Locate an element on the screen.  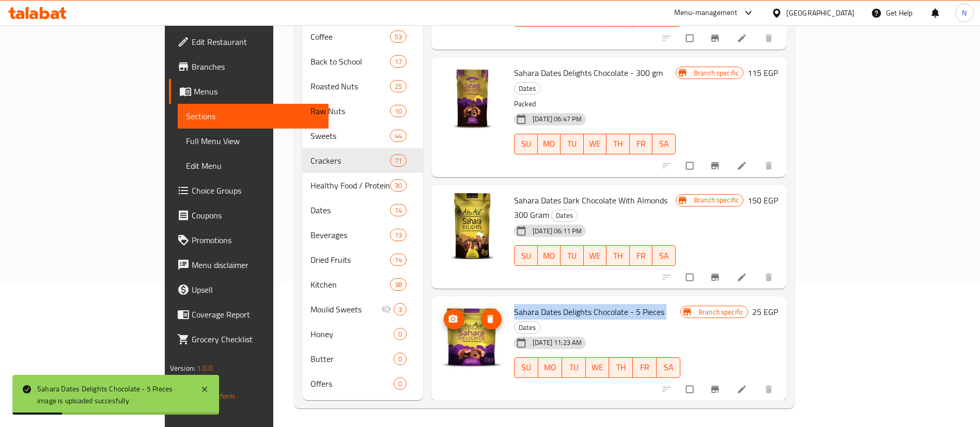
img: Sahara Dates Dark Chocolate With Almonds 300 Gram is located at coordinates (472, 226).